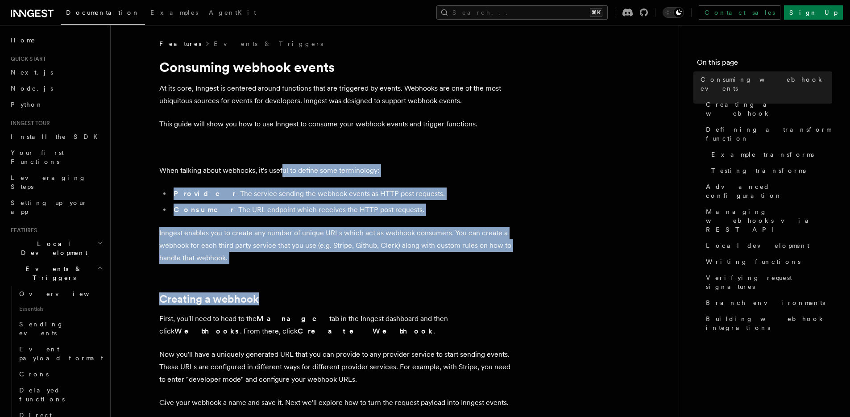  I want to click on strong: Consumer, so click(203, 209).